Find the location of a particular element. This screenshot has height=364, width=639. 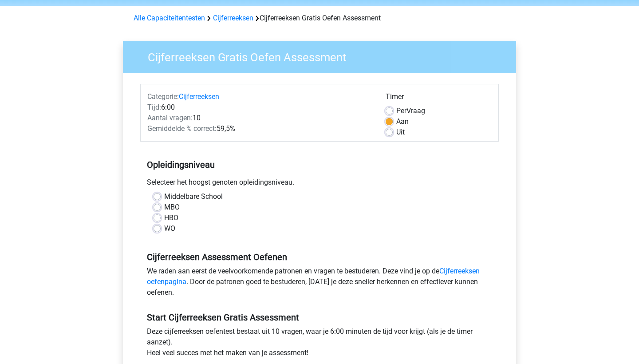

span: Categorie: is located at coordinates (163, 96).